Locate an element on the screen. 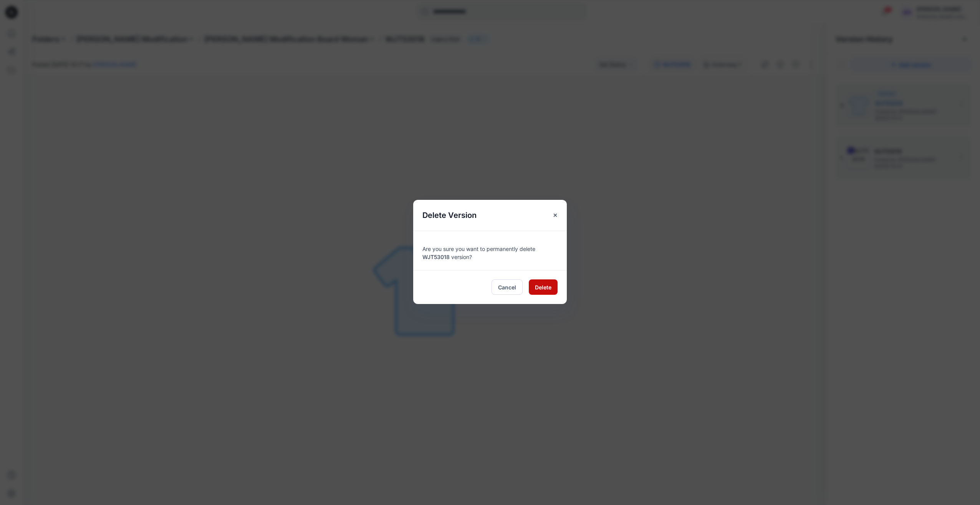 The width and height of the screenshot is (980, 505). span: Delete is located at coordinates (543, 287).